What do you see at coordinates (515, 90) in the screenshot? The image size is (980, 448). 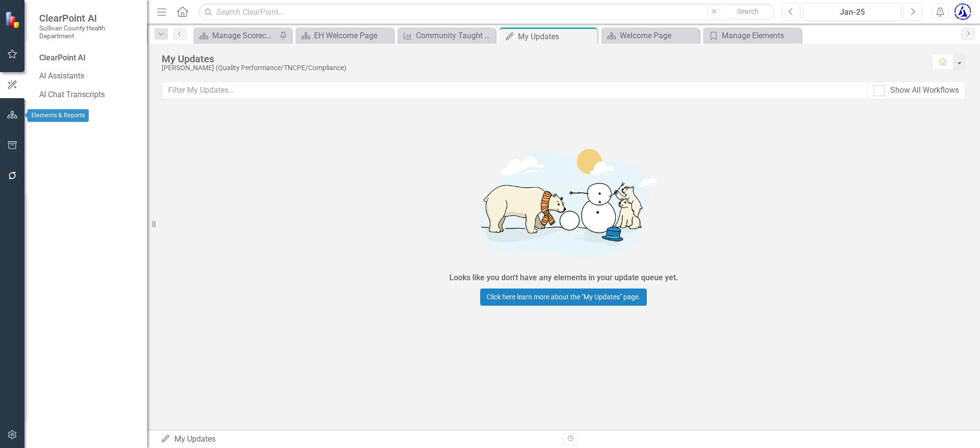 I see `input: Filter My Updates...` at bounding box center [515, 90].